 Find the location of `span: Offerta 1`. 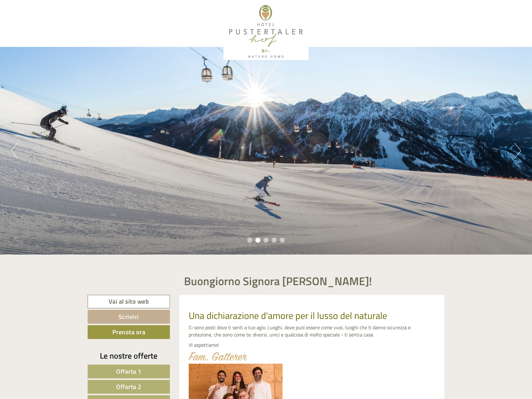

span: Offerta 1 is located at coordinates (129, 371).